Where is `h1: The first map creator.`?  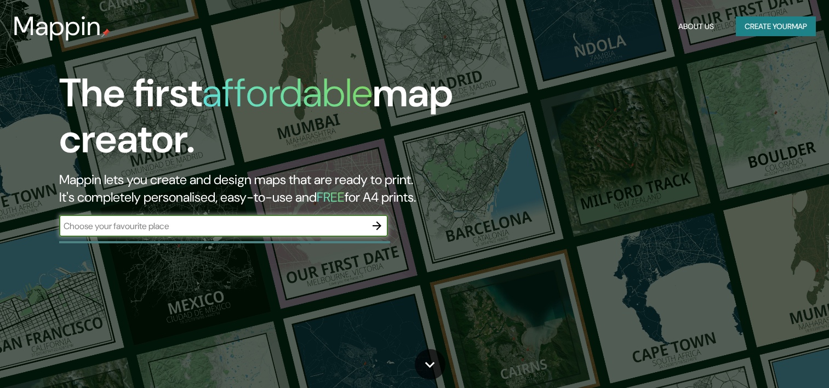
h1: The first map creator. is located at coordinates (266, 121).